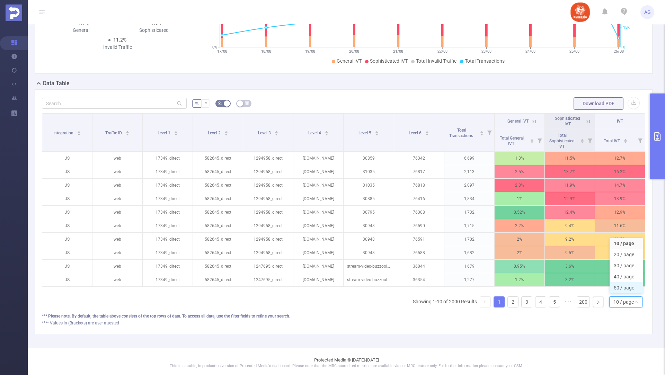  Describe the element at coordinates (368, 212) in the screenshot. I see `p: 30795` at that location.